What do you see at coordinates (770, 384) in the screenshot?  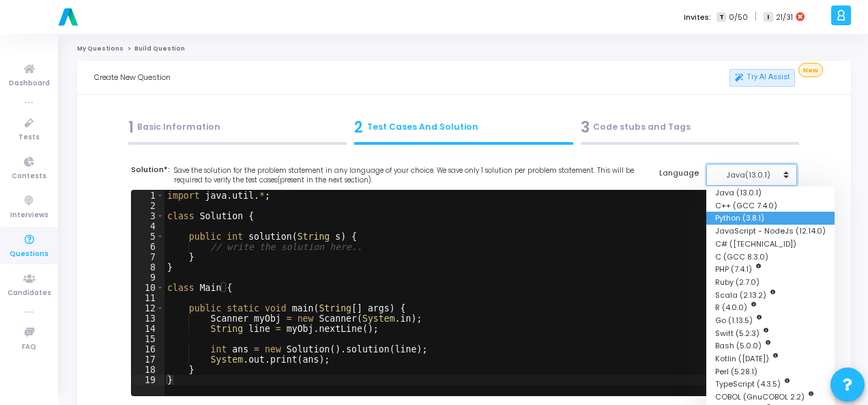 I see `button: TypeScript (4.3.5)` at bounding box center [770, 384].